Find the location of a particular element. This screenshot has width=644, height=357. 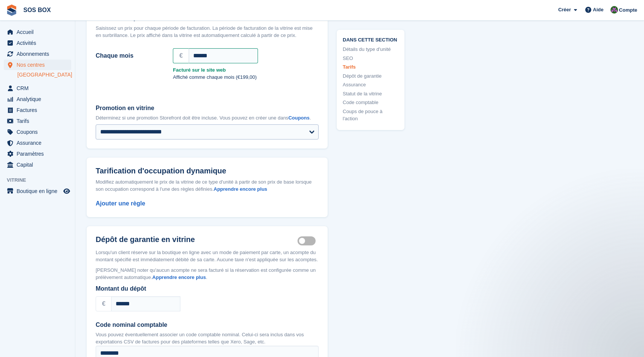

img: stora-icon-8386f47178a22dfd0bd8f6a31ec36ba5ce8667c1dd55bd0f319d3a0aa187defe.svg is located at coordinates (12, 10).